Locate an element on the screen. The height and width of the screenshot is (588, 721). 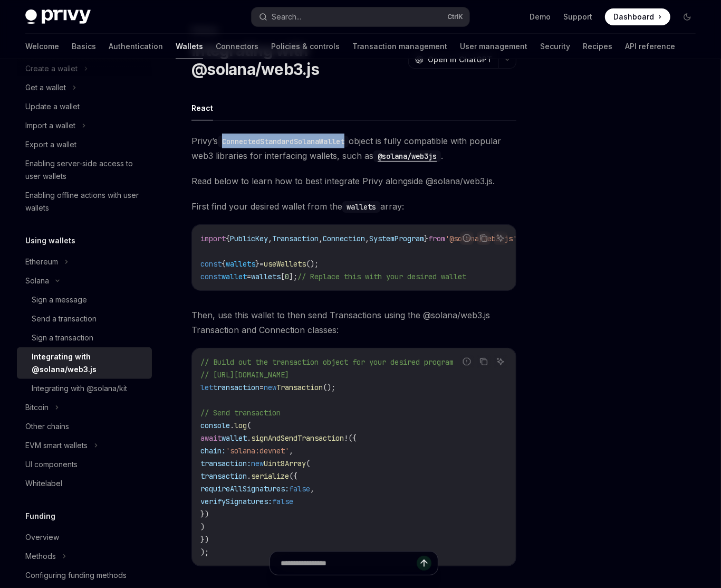
a: Whitelabel is located at coordinates (84, 483).